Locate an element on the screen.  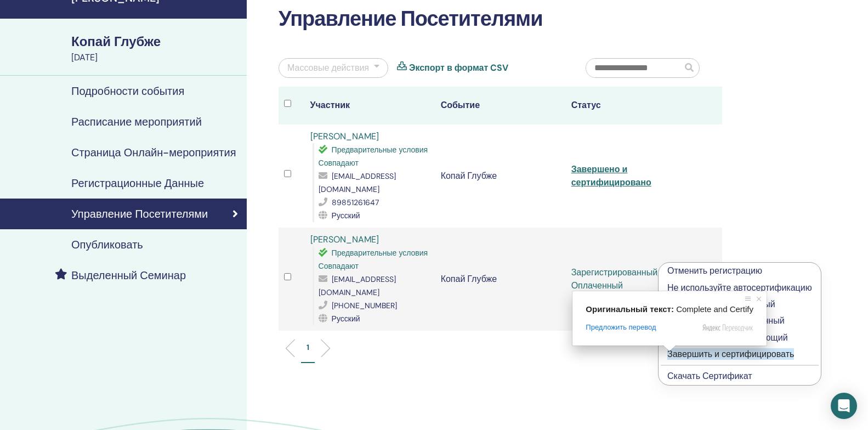
ya-tr-span: Выделенный Семинар is located at coordinates (128, 276).